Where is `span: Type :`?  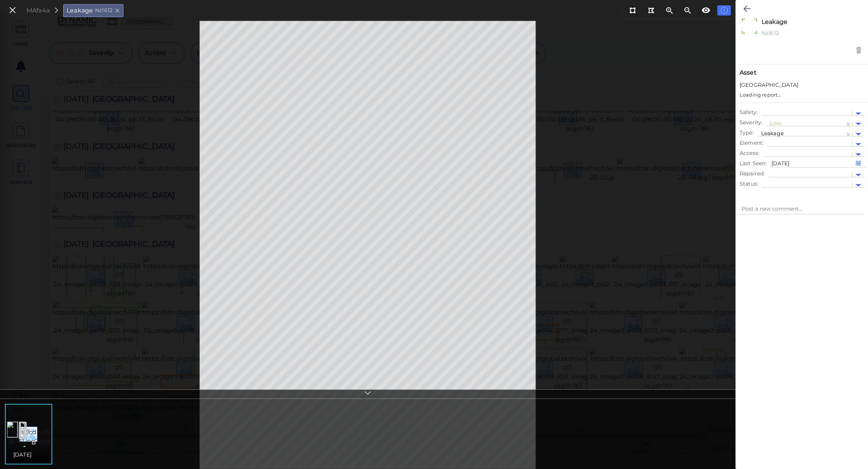
span: Type : is located at coordinates (746, 133).